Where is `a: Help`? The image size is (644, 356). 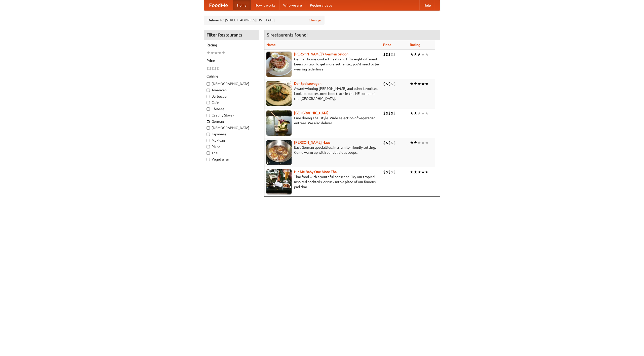
a: Help is located at coordinates (427, 5).